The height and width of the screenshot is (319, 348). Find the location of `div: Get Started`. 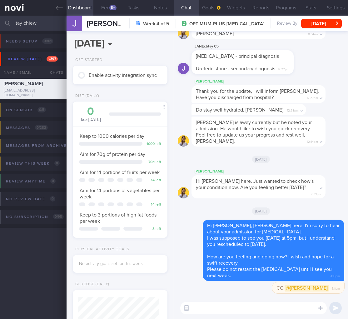

div: Get Started is located at coordinates (87, 60).